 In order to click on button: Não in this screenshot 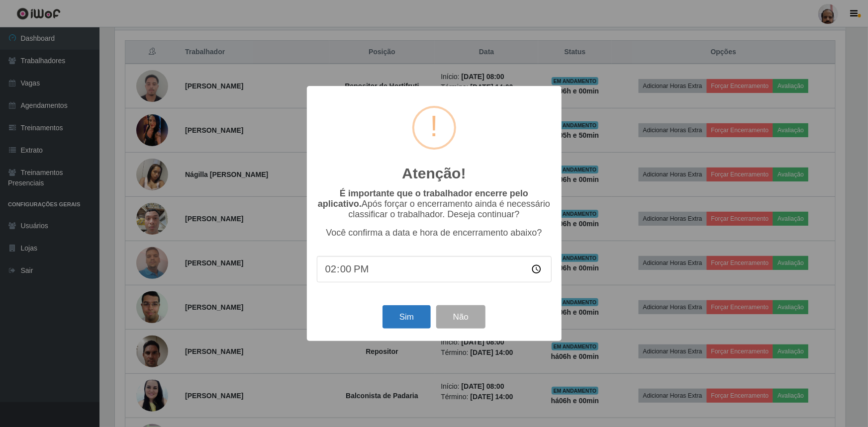, I will do `click(460, 316)`.